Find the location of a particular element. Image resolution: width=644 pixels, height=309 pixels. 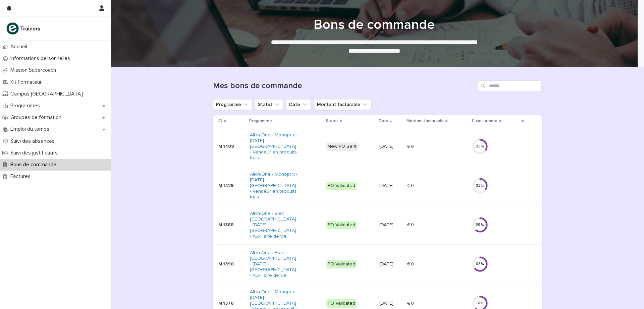

p: Informations personnelles is located at coordinates (42, 58).